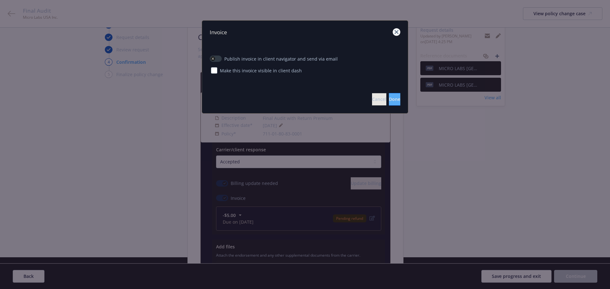  I want to click on button: Done, so click(394, 99).